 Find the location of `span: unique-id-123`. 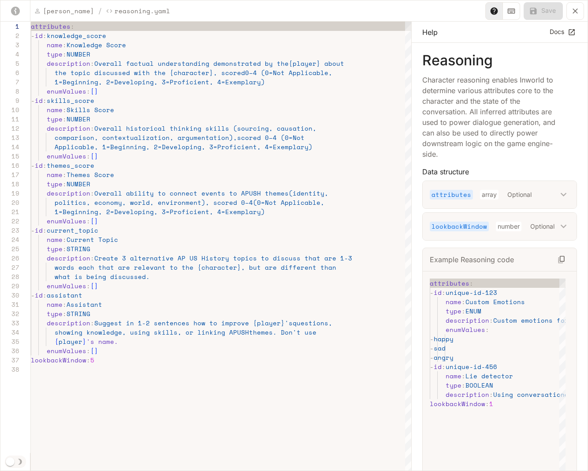

span: unique-id-123 is located at coordinates (471, 292).